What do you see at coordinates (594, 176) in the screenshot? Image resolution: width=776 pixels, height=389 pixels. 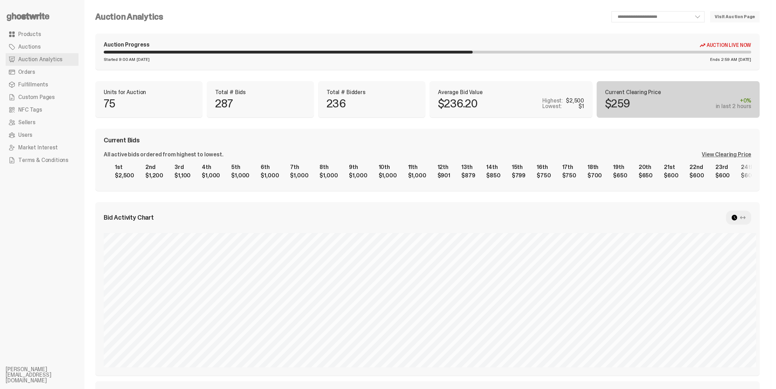 I see `div: $700` at bounding box center [594, 176].